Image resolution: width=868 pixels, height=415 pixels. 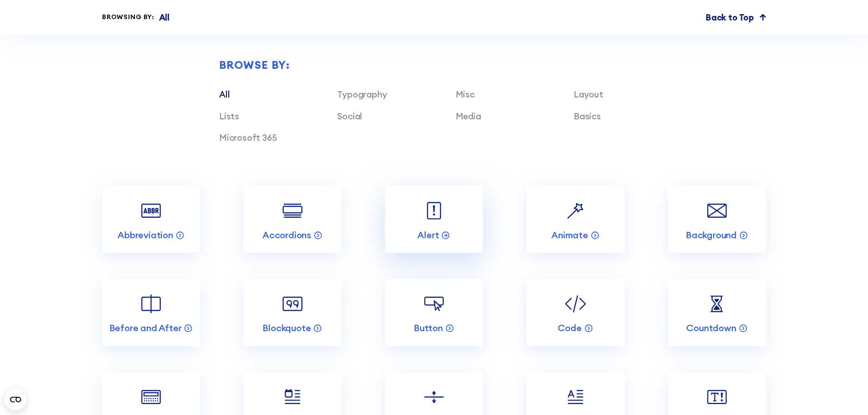 I want to click on a: Blockquote, so click(x=292, y=313).